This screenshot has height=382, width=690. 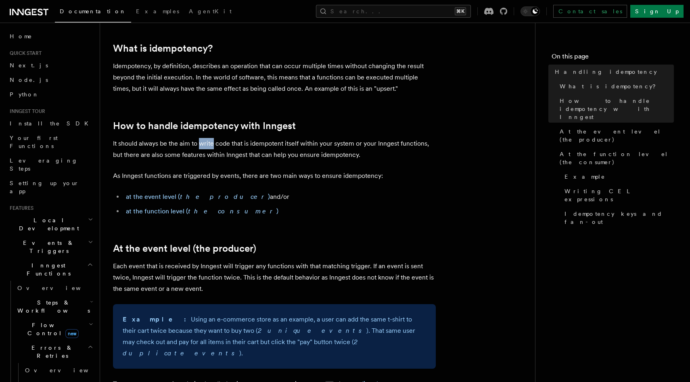 What do you see at coordinates (619, 195) in the screenshot?
I see `span: Writing CEL expressions` at bounding box center [619, 195].